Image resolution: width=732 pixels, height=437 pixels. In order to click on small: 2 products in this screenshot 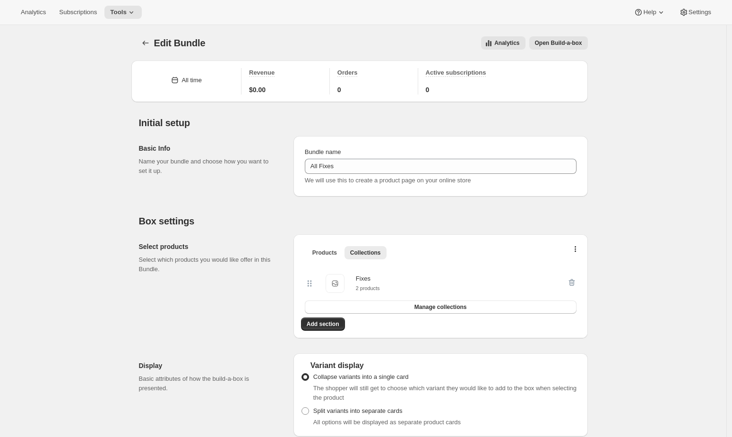, I will do `click(368, 288)`.